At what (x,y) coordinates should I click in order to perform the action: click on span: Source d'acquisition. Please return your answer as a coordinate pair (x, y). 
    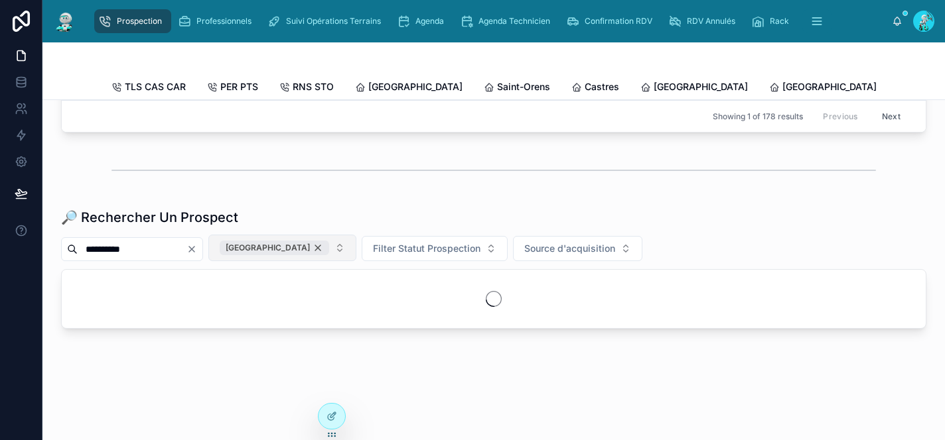
    Looking at the image, I should click on (569, 249).